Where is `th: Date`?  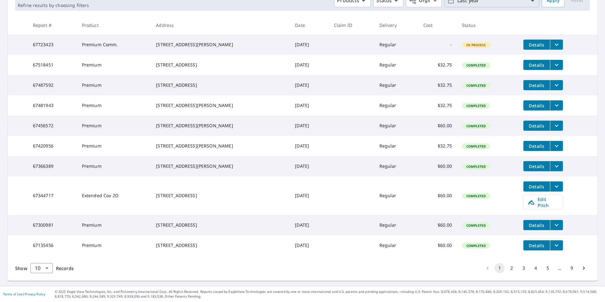
th: Date is located at coordinates (309, 25).